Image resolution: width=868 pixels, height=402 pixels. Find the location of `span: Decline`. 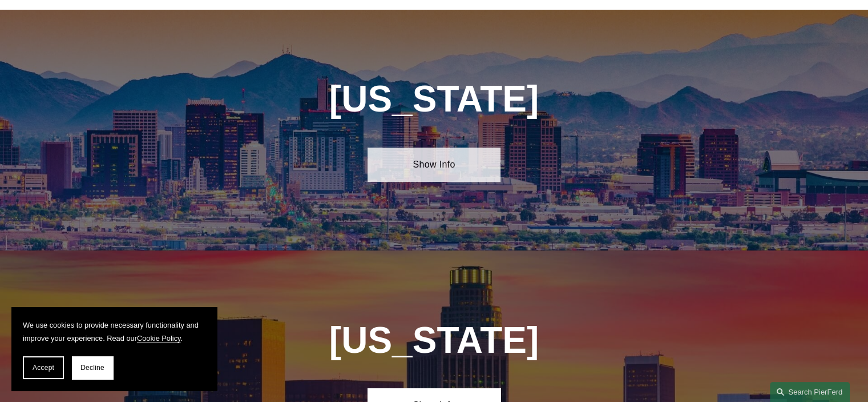

span: Decline is located at coordinates (93, 368).